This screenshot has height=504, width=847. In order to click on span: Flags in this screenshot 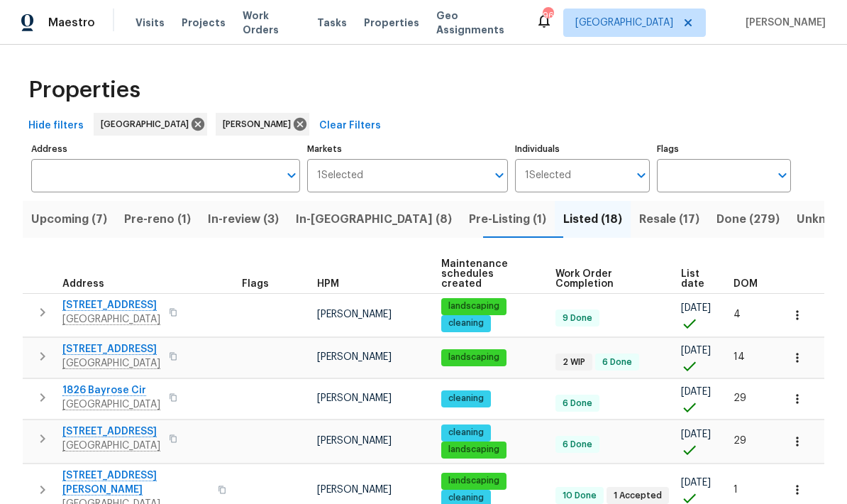, I will do `click(255, 284)`.